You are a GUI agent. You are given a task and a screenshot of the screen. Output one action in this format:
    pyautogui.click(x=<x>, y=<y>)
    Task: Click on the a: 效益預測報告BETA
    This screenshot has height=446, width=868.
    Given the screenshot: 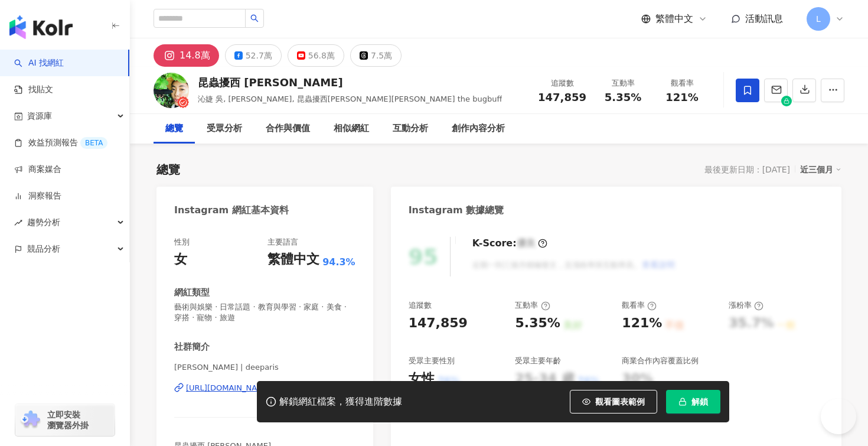 What is the action you would take?
    pyautogui.click(x=61, y=143)
    